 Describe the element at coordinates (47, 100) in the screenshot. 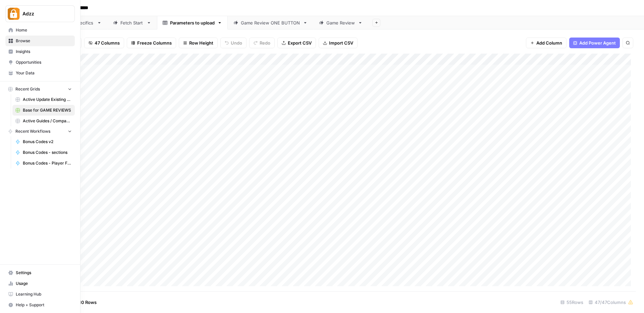

I see `span: Active Update Existing Post` at that location.